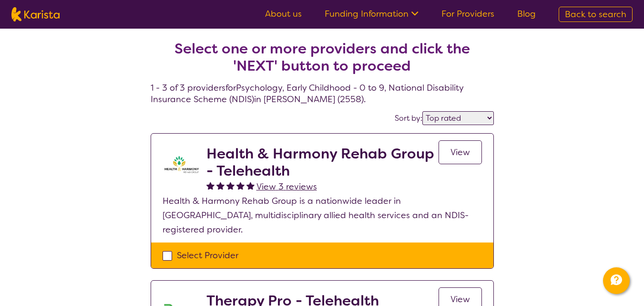 The width and height of the screenshot is (644, 306). What do you see at coordinates (287, 187) in the screenshot?
I see `a: View 3 reviews` at bounding box center [287, 187].